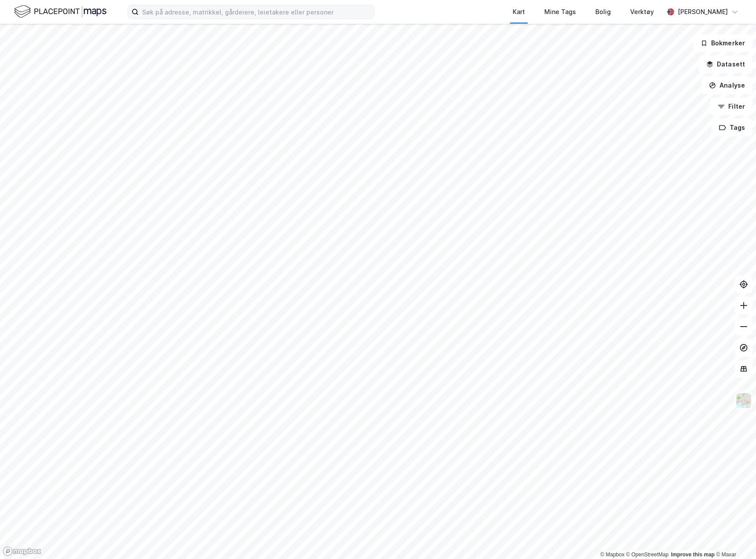  What do you see at coordinates (561, 12) in the screenshot?
I see `div: Mine Tags` at bounding box center [561, 12].